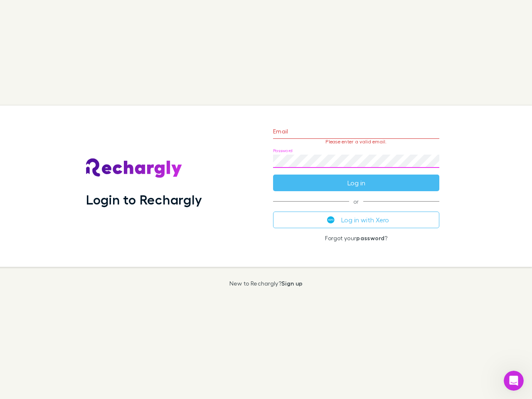 This screenshot has height=399, width=532. Describe the element at coordinates (134, 168) in the screenshot. I see `img: Rechargly's Logo` at that location.